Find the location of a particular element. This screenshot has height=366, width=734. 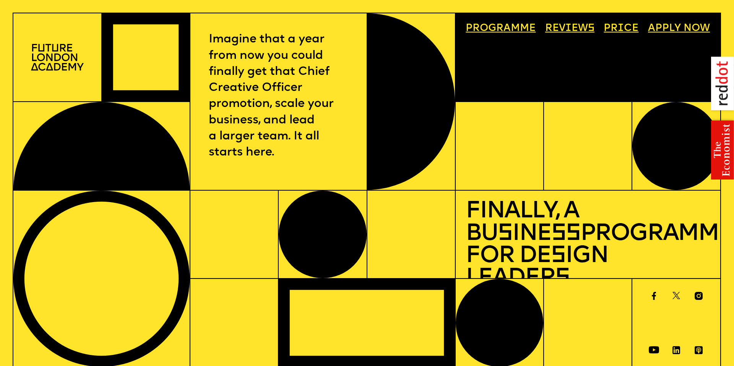

span: A is located at coordinates (651, 28).